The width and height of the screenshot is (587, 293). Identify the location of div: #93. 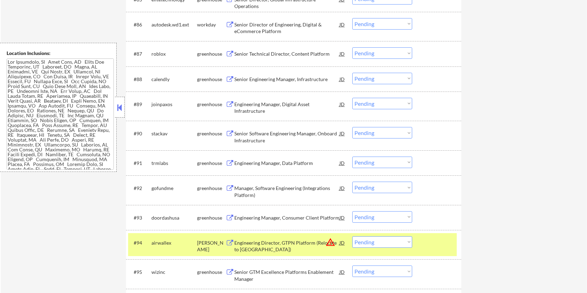
(140, 218).